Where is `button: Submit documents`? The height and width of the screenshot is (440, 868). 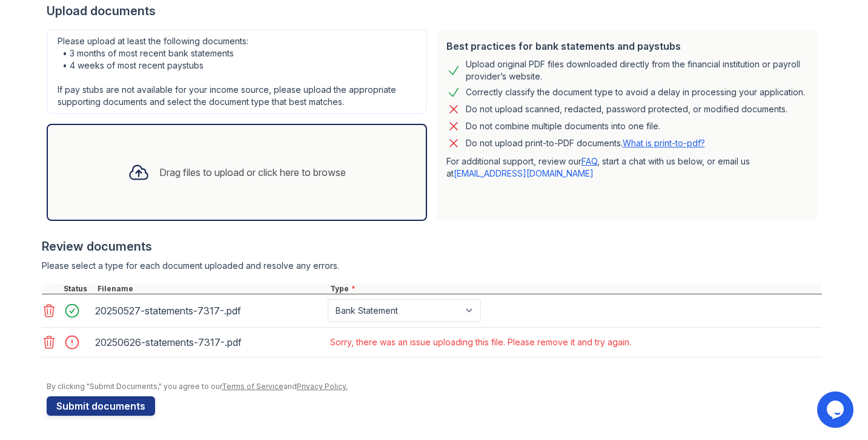
button: Submit documents is located at coordinates (101, 406).